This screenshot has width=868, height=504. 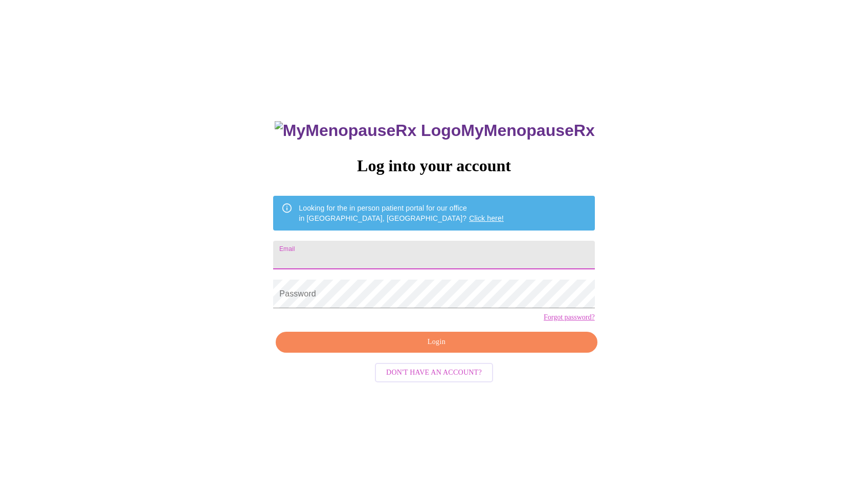 What do you see at coordinates (434, 373) in the screenshot?
I see `span: Don't have an account?` at bounding box center [434, 373].